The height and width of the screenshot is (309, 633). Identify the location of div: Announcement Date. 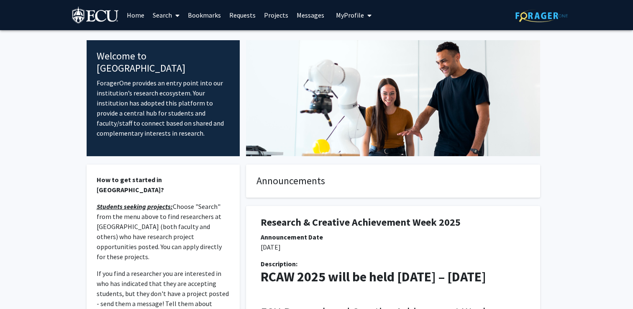
(393, 237).